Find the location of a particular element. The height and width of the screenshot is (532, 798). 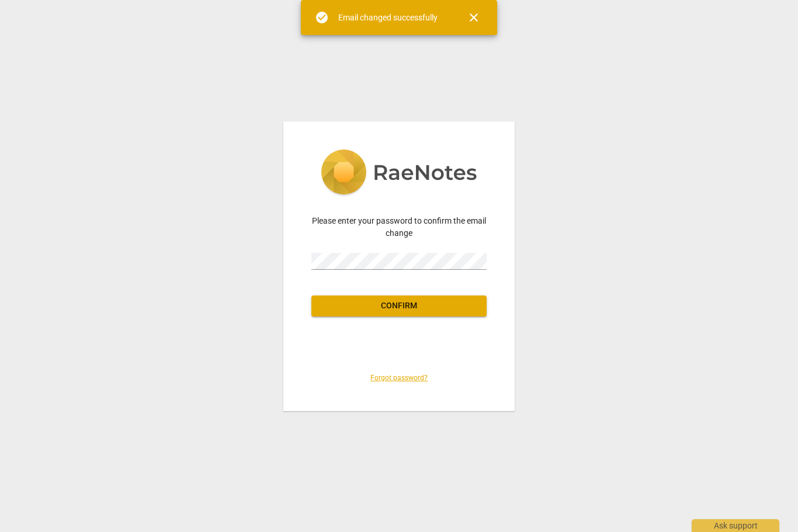

span: Confirm is located at coordinates (399, 306).